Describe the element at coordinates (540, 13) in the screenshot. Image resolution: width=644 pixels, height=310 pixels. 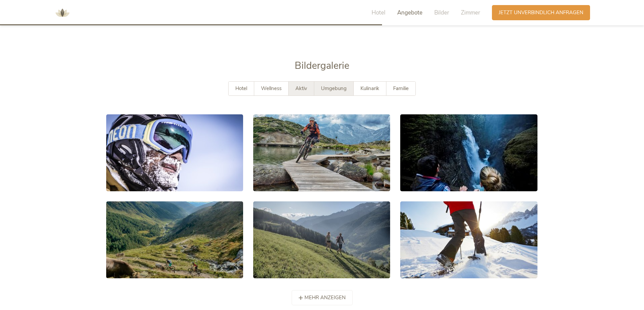
I see `span: Jetzt unverbindlich anfragen` at that location.